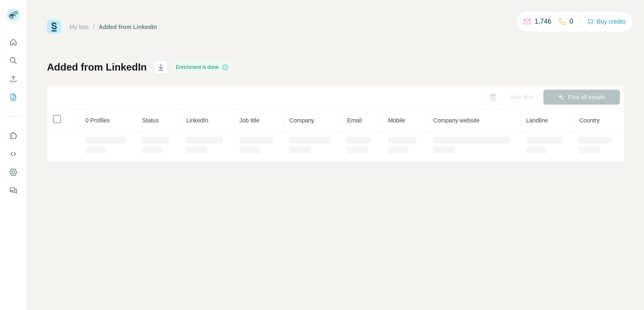 The height and width of the screenshot is (310, 644). Describe the element at coordinates (128, 27) in the screenshot. I see `div: Added from LinkedIn` at that location.